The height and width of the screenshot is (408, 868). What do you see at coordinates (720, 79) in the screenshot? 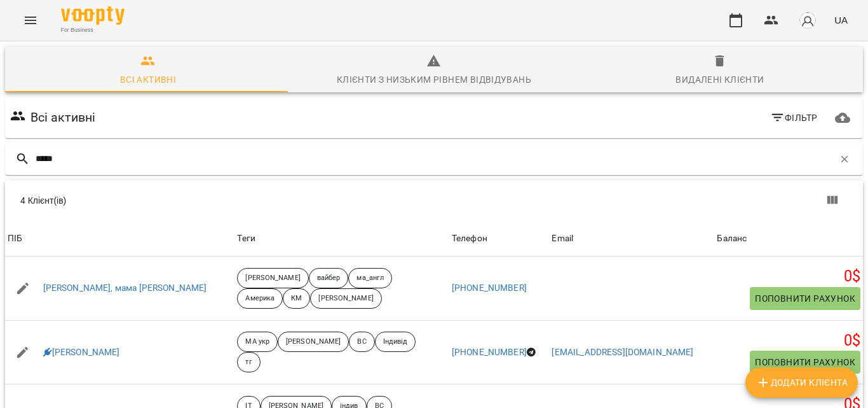
I see `div: Видалені клієнти` at bounding box center [720, 79].